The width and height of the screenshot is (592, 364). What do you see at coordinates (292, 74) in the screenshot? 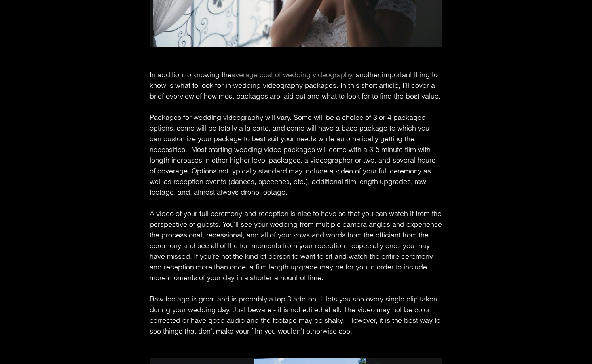
I see `span: average cost of wedding videography` at bounding box center [292, 74].